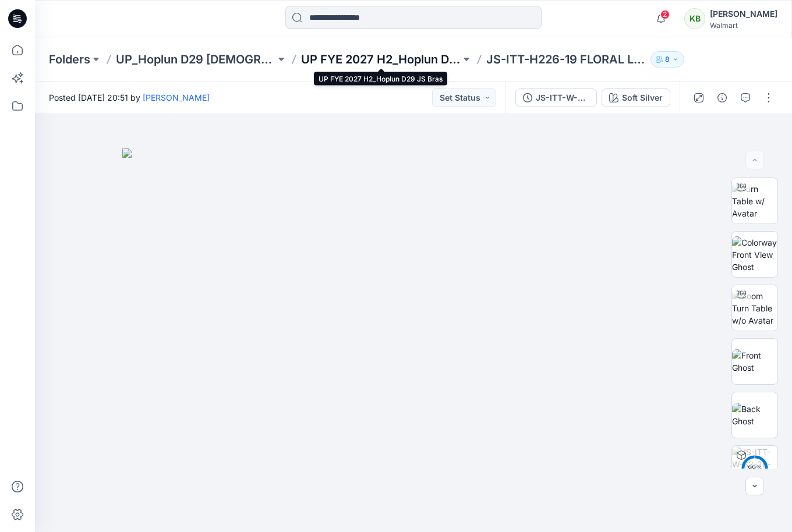 The width and height of the screenshot is (792, 532). Describe the element at coordinates (69, 60) in the screenshot. I see `a: Folders` at that location.